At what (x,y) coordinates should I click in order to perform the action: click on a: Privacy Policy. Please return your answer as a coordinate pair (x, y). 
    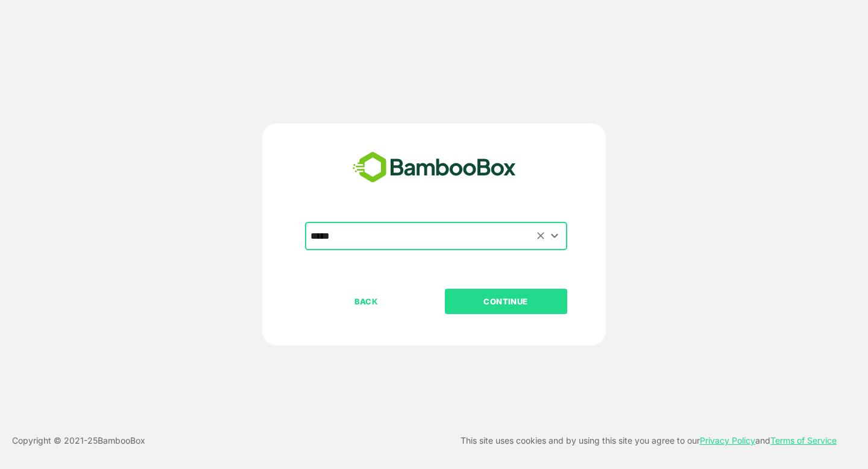
    Looking at the image, I should click on (728, 440).